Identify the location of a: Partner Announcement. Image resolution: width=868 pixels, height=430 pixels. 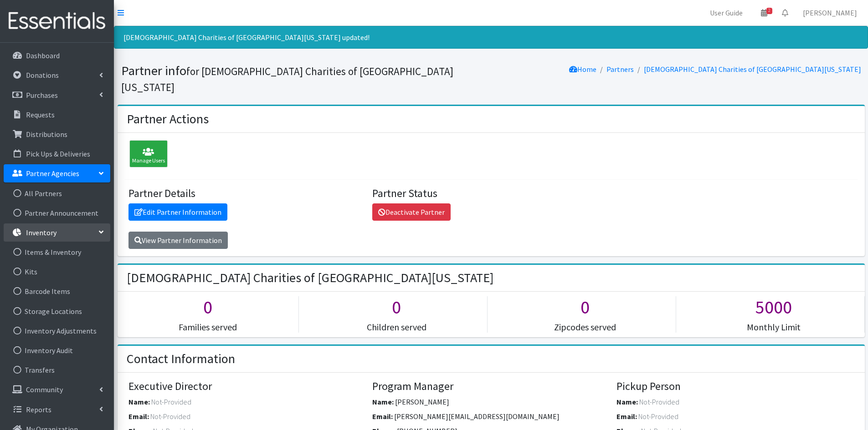
(57, 213).